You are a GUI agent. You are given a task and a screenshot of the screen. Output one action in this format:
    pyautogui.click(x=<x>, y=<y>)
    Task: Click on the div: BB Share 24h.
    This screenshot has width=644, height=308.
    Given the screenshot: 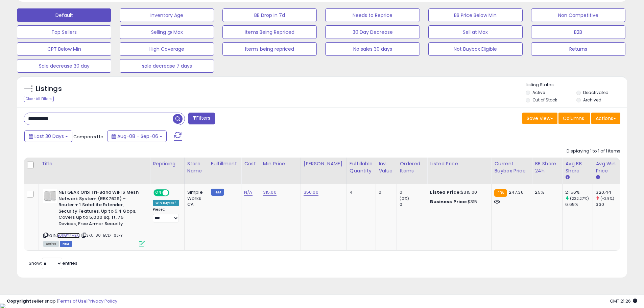 What is the action you would take?
    pyautogui.click(x=547, y=168)
    